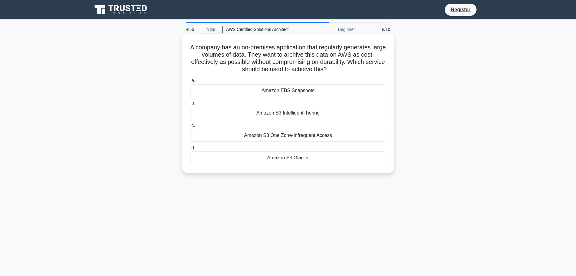  Describe the element at coordinates (288, 58) in the screenshot. I see `h5: A company has an on-premises application that regularly generates large volumes of data. They wan...` at that location.